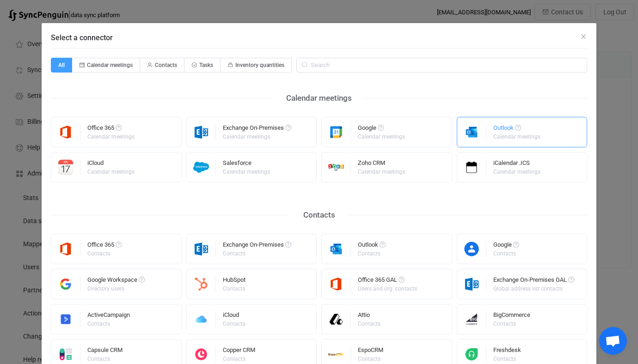 The height and width of the screenshot is (364, 638). Describe the element at coordinates (388, 281) in the screenshot. I see `div: Office 365 GAL` at that location.